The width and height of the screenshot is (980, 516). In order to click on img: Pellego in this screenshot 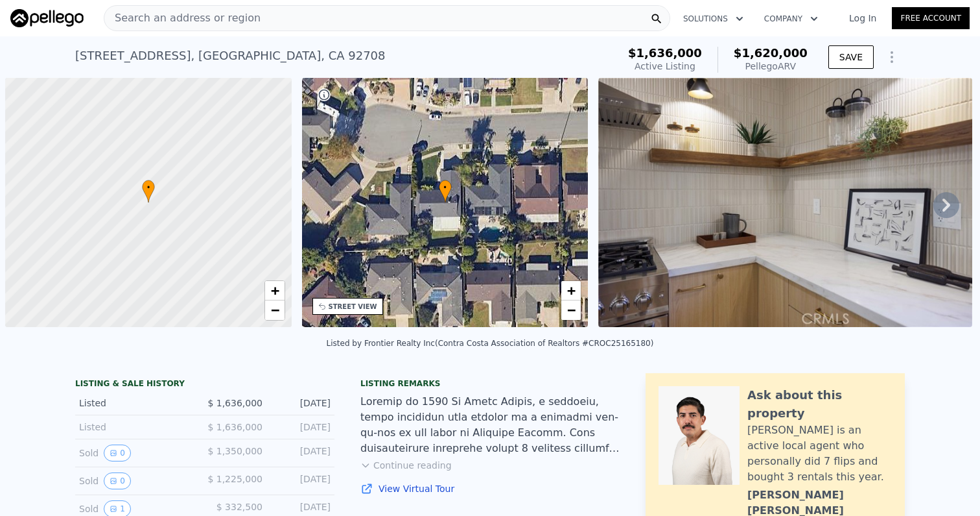, I will do `click(47, 18)`.